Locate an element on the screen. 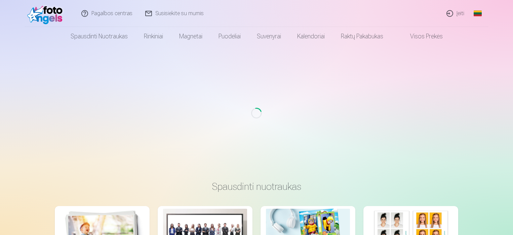 The image size is (513, 235). h3: Spausdinti nuotraukas is located at coordinates (257, 186).